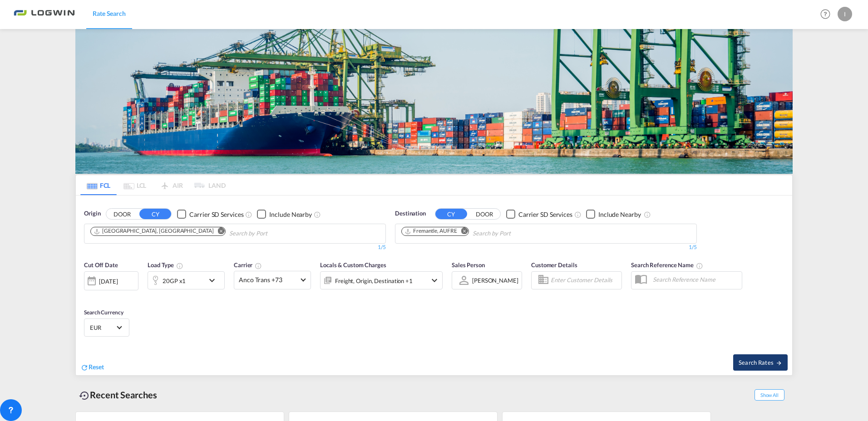  Describe the element at coordinates (760, 363) in the screenshot. I see `span: Search Rates` at that location.